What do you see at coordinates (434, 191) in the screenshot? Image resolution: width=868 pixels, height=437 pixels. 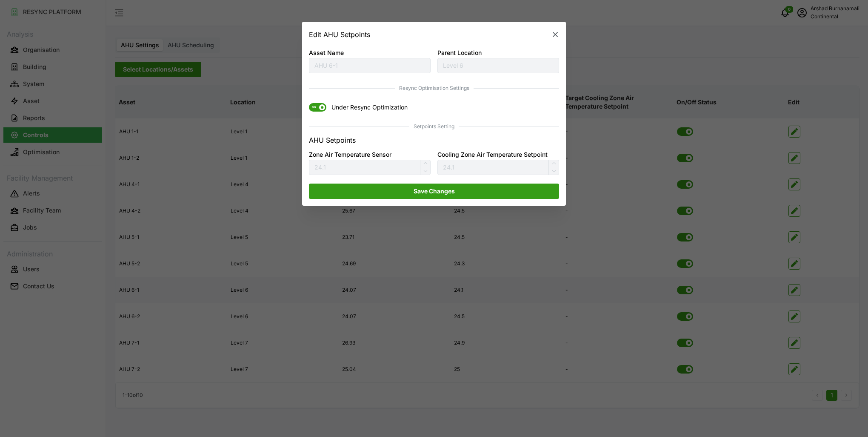 I see `span: Save Changes` at bounding box center [434, 191].